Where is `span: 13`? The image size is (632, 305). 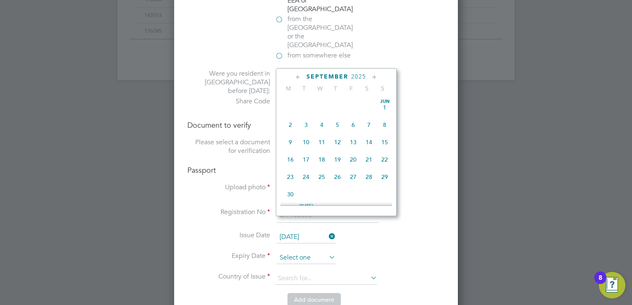 span: 13 is located at coordinates (353, 142).